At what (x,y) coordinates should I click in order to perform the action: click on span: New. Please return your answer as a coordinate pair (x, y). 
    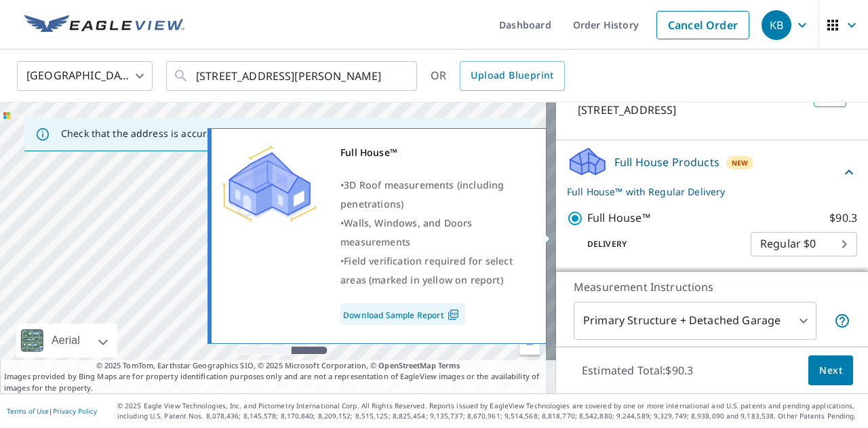
    Looking at the image, I should click on (740, 163).